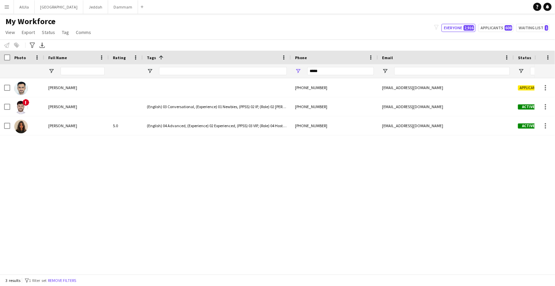  Describe the element at coordinates (340, 71) in the screenshot. I see `input: Phone Filter Input` at that location.